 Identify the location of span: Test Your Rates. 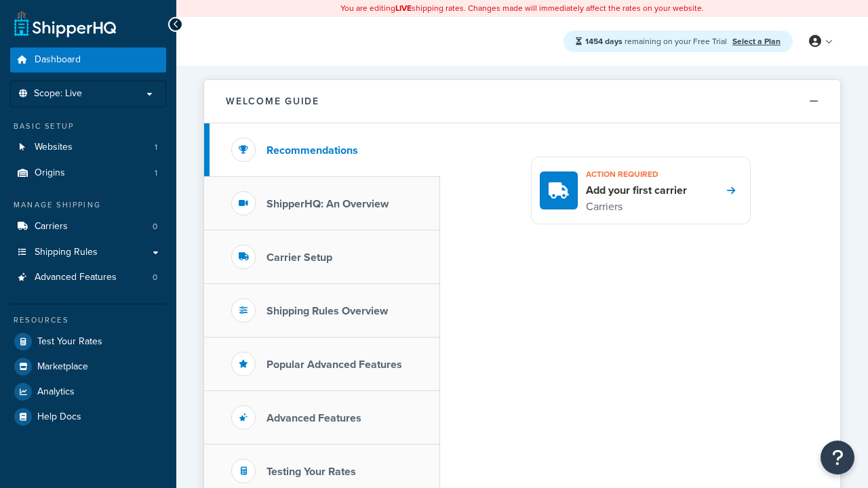
(70, 341).